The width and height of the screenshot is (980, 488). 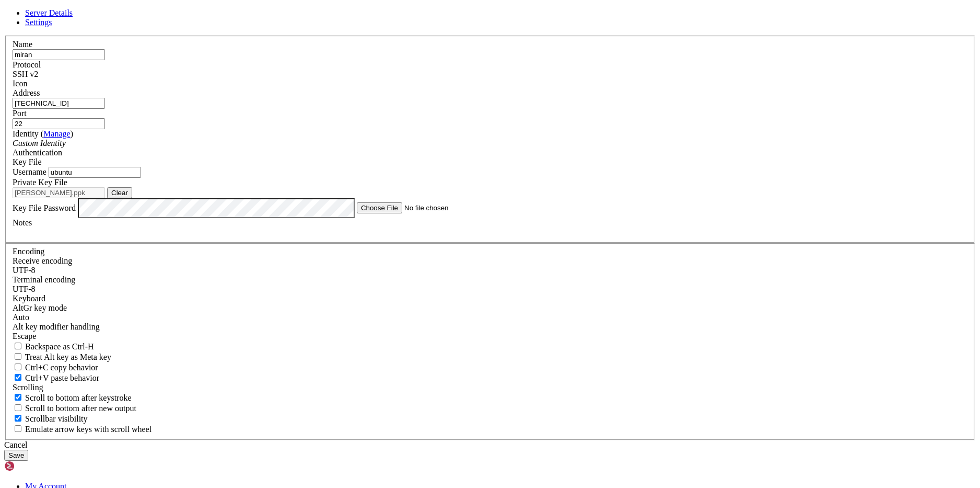 What do you see at coordinates (59, 123) in the screenshot?
I see `input: Port Number` at bounding box center [59, 123].